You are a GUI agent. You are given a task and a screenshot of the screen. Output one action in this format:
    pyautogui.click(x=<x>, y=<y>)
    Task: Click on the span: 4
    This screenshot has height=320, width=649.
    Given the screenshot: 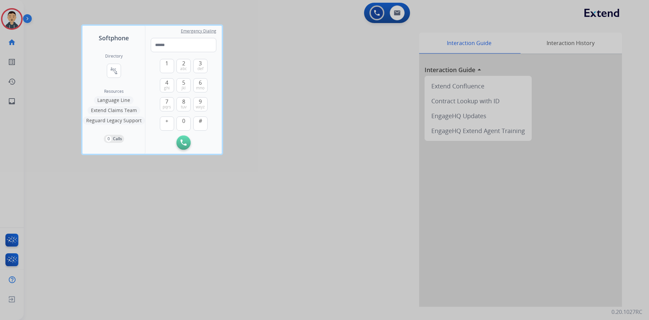 What is the action you would take?
    pyautogui.click(x=167, y=83)
    